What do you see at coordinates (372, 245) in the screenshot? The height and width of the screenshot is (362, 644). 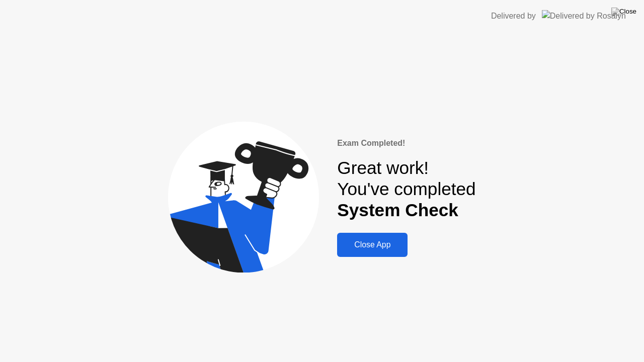 I see `button: Close App` at bounding box center [372, 245].